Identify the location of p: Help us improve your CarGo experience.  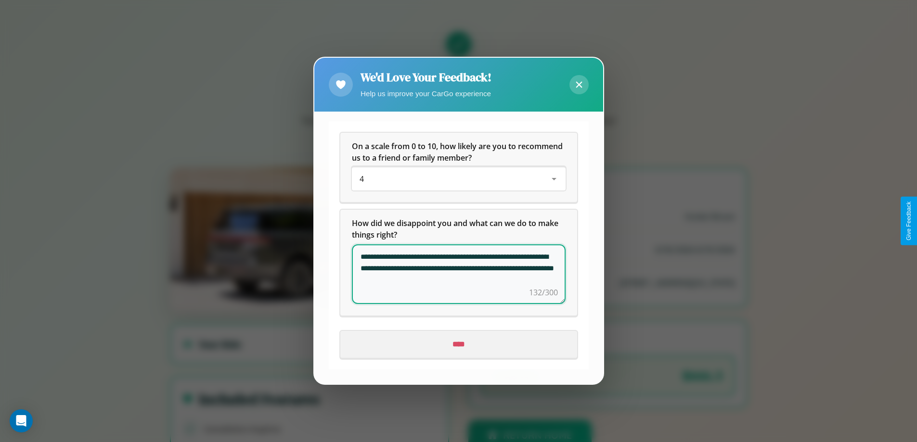
(426, 93).